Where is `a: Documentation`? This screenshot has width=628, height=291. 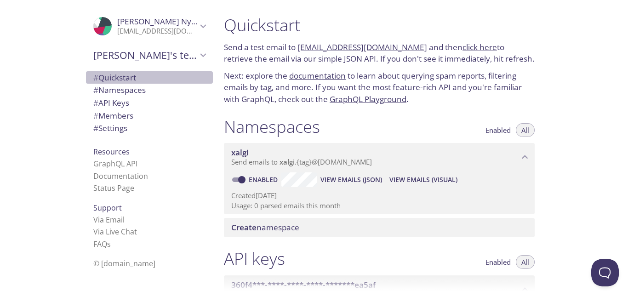 a: Documentation is located at coordinates (120, 176).